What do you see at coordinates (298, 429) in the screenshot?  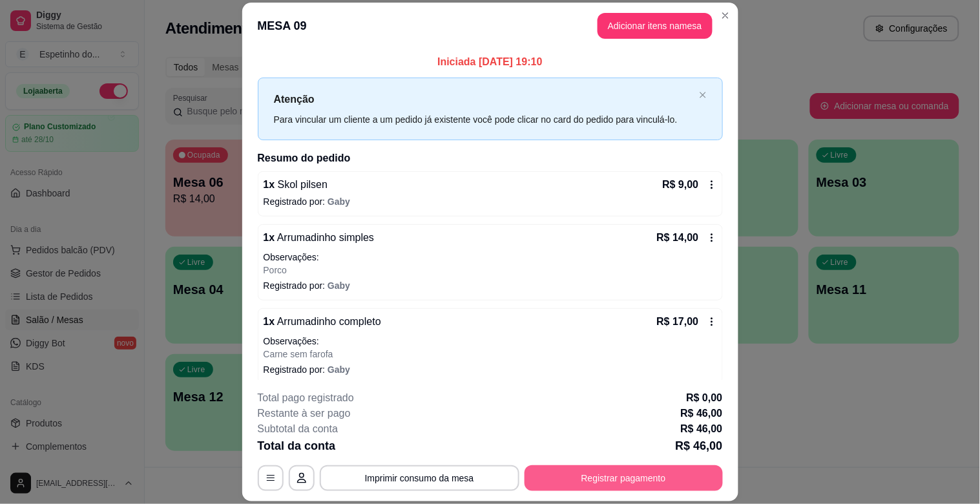 I see `p: Subtotal da conta` at bounding box center [298, 429].